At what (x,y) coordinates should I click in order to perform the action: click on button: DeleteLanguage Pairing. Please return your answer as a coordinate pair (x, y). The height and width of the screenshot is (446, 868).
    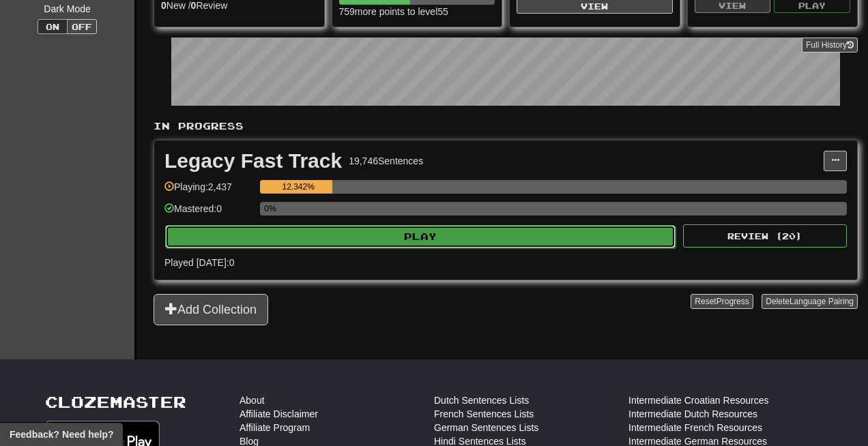
    Looking at the image, I should click on (809, 301).